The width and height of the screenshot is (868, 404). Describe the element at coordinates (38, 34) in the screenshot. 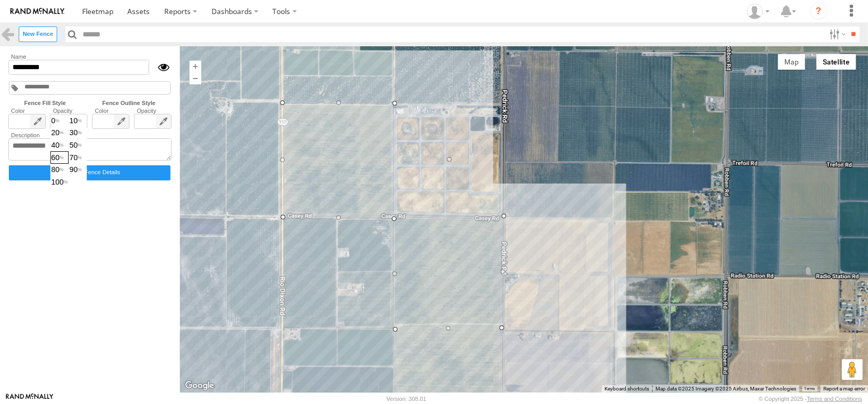

I see `label: Create New Fence` at that location.